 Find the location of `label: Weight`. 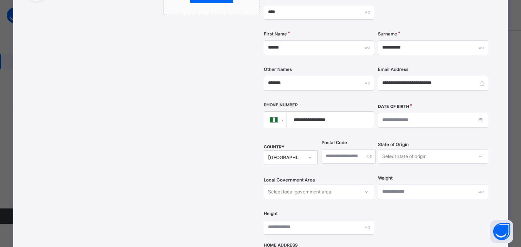

label: Weight is located at coordinates (386, 178).